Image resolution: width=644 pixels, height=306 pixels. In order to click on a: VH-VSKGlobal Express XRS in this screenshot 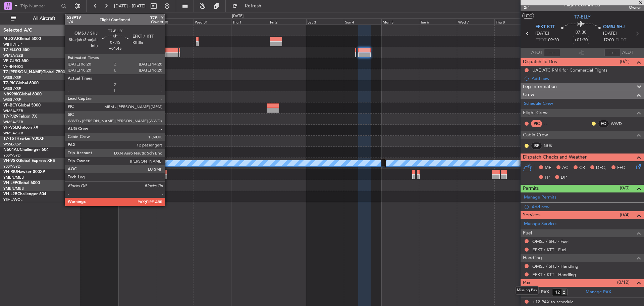, I will do `click(29, 161)`.